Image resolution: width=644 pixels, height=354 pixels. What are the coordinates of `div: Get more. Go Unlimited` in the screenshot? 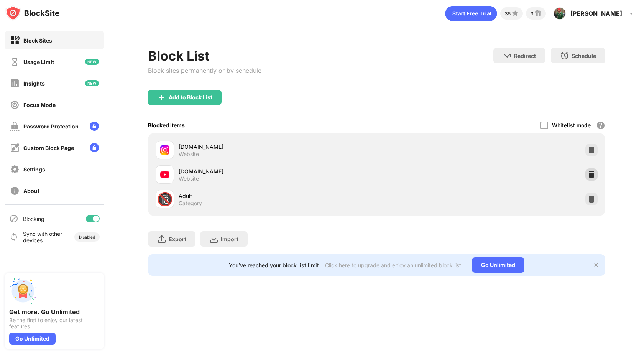 It's located at (55, 312).